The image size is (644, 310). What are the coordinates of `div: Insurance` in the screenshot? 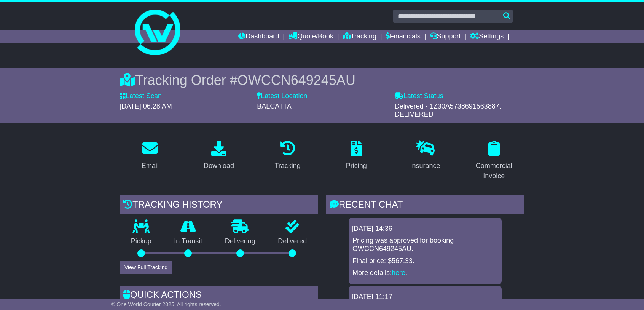 It's located at (425, 166).